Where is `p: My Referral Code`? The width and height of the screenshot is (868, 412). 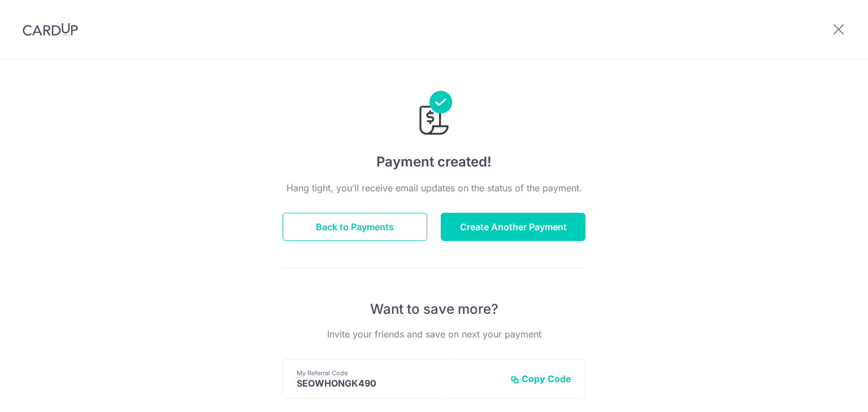 p: My Referral Code is located at coordinates (399, 373).